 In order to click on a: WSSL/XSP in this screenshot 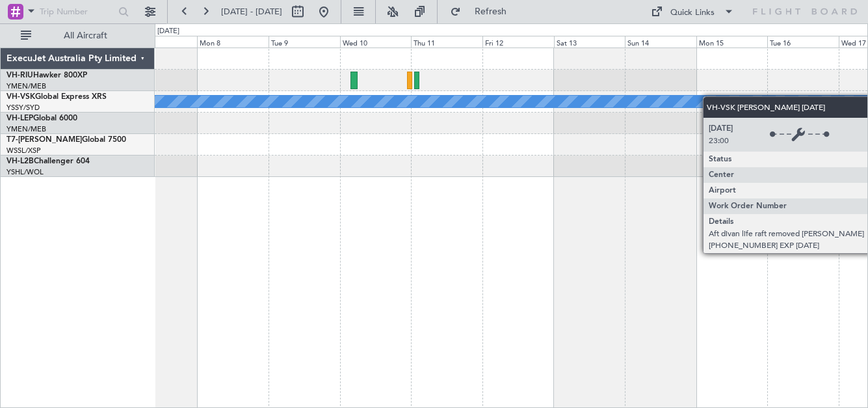, I will do `click(24, 150)`.